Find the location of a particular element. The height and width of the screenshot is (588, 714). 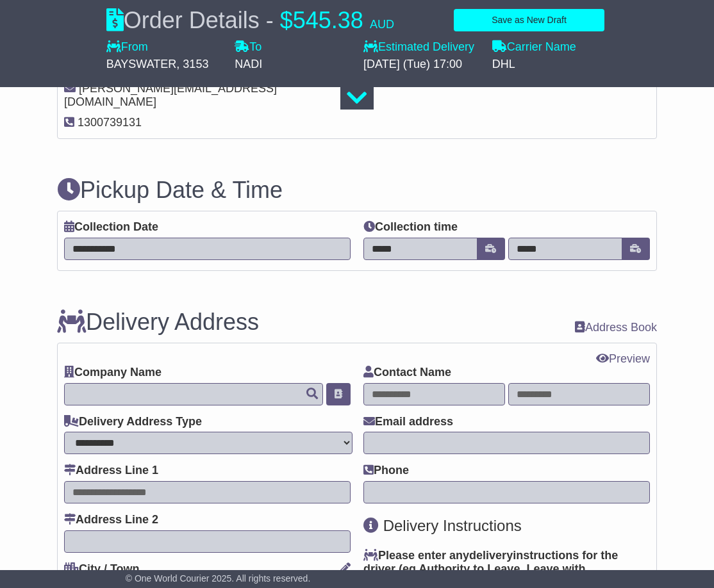

label: Phone is located at coordinates (386, 471).